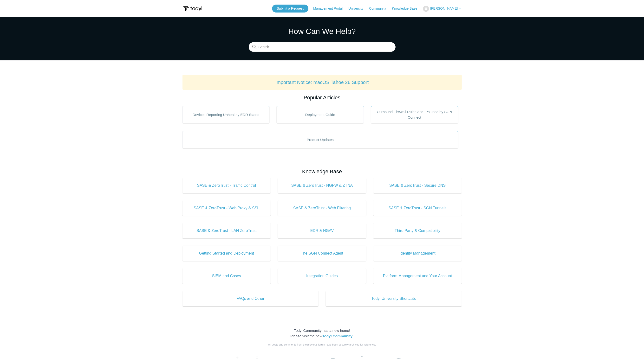 This screenshot has height=359, width=644. I want to click on img: Todyl Support Center Help Center home page, so click(193, 8).